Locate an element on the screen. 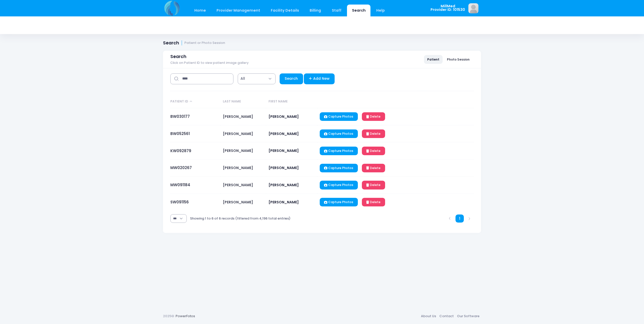  a: Facility Details is located at coordinates (285, 10).